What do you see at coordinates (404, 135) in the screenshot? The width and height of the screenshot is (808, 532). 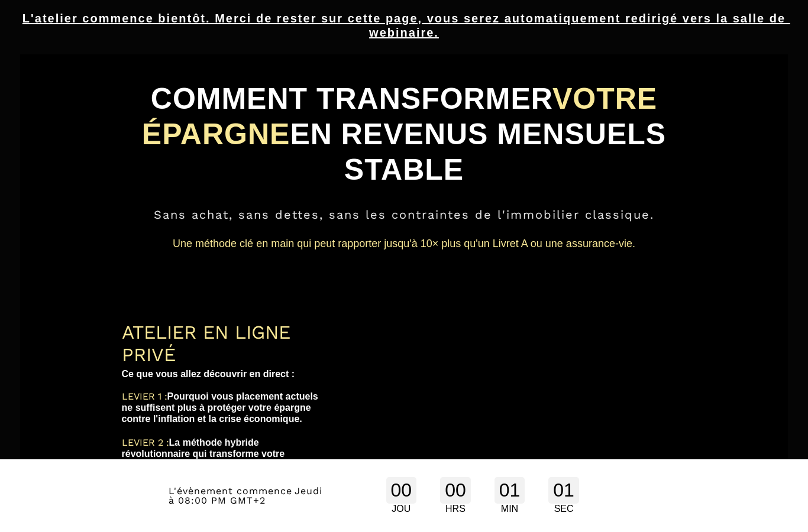 I see `h1: COMMENT TRANSFORMER EN REVENUS MENSUELS STABLE` at bounding box center [404, 135].